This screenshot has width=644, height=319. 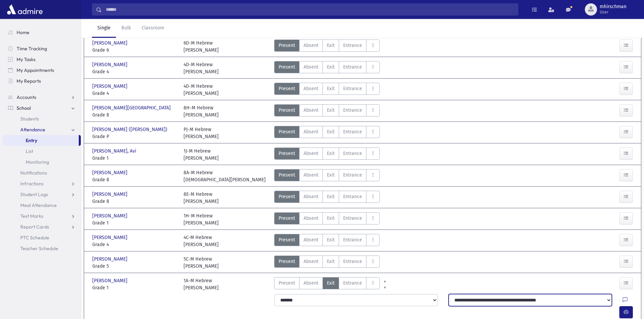 What do you see at coordinates (135, 136) in the screenshot?
I see `span: Grade P` at bounding box center [135, 136].